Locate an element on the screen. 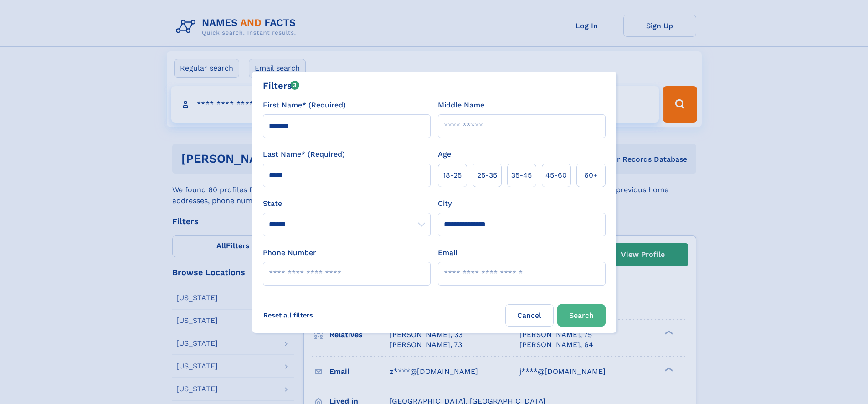  label: City is located at coordinates (445, 204).